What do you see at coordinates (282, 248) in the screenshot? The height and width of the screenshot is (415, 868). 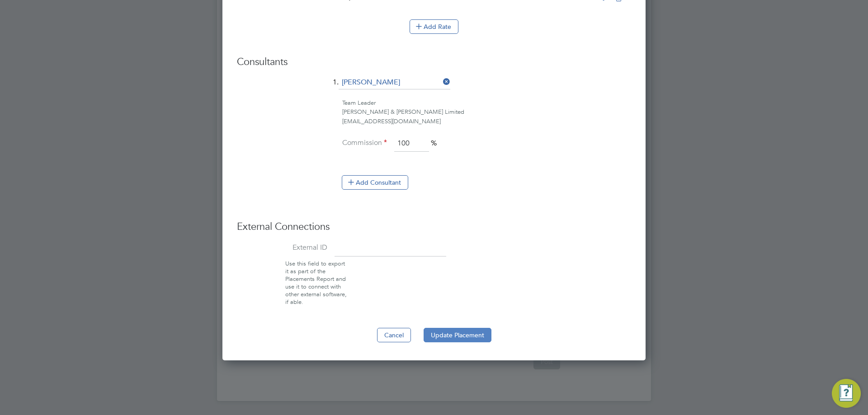 I see `label: External ID` at bounding box center [282, 248].